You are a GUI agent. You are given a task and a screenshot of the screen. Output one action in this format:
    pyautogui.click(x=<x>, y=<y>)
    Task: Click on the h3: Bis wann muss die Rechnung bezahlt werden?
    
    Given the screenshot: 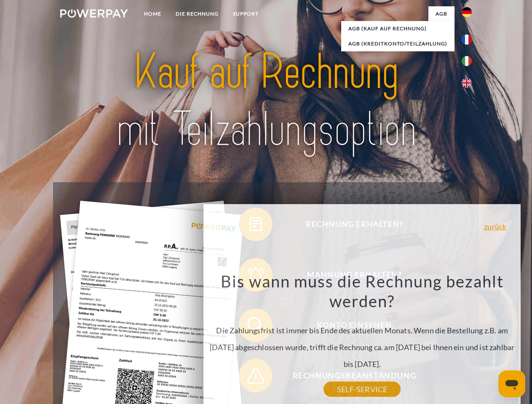 What is the action you would take?
    pyautogui.click(x=363, y=291)
    